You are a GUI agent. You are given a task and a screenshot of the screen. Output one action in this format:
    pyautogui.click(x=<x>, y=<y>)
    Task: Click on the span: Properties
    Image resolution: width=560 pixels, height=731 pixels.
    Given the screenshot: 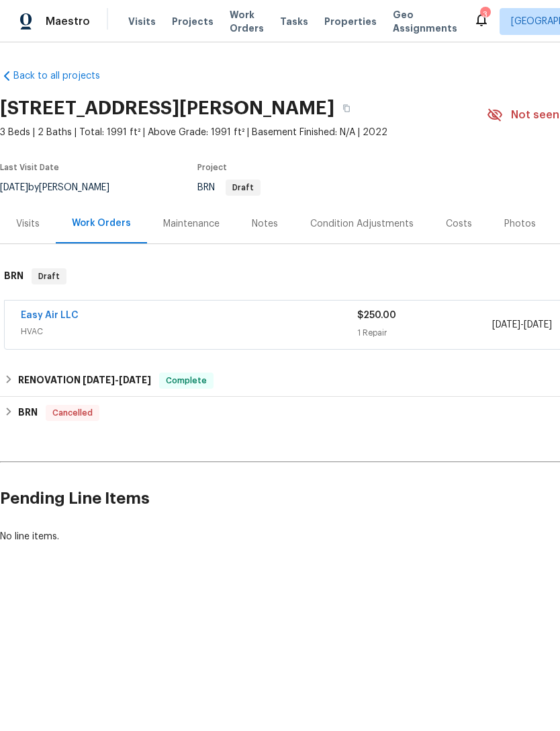 What is the action you would take?
    pyautogui.click(x=351, y=22)
    